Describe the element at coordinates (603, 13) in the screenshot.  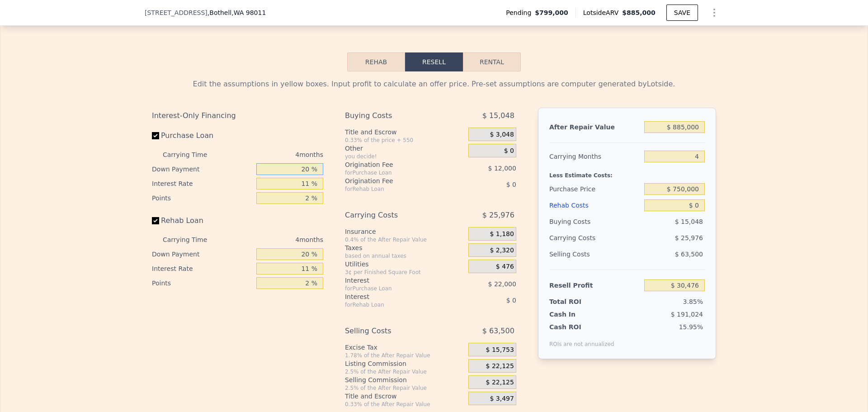
I see `span: Lotside ARV` at that location.